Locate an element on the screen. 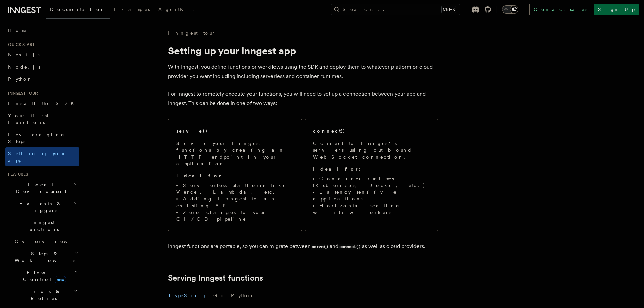 This screenshot has height=308, width=644. li: Zero changes to your CI/CD pipeline is located at coordinates (235, 216).